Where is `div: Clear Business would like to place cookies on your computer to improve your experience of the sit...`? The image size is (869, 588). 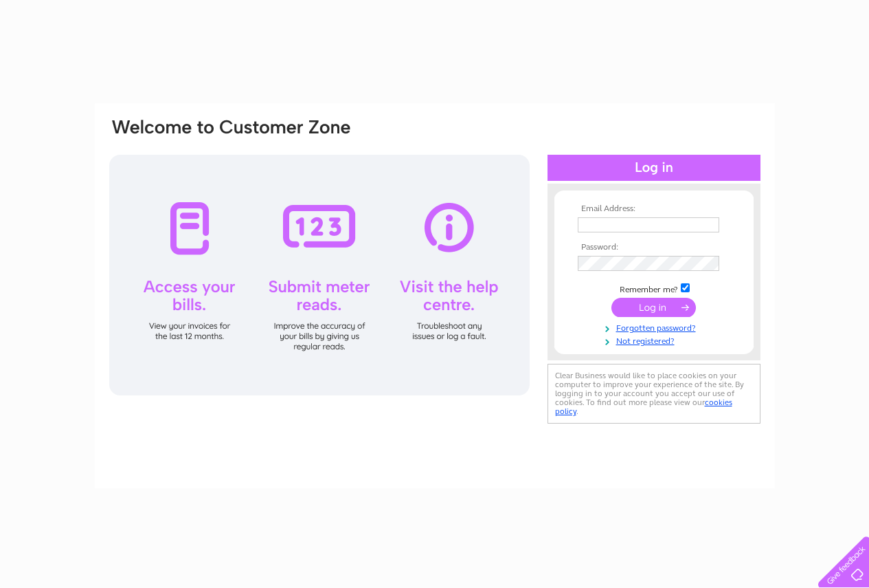 div: Clear Business would like to place cookies on your computer to improve your experience of the sit... is located at coordinates (655, 393).